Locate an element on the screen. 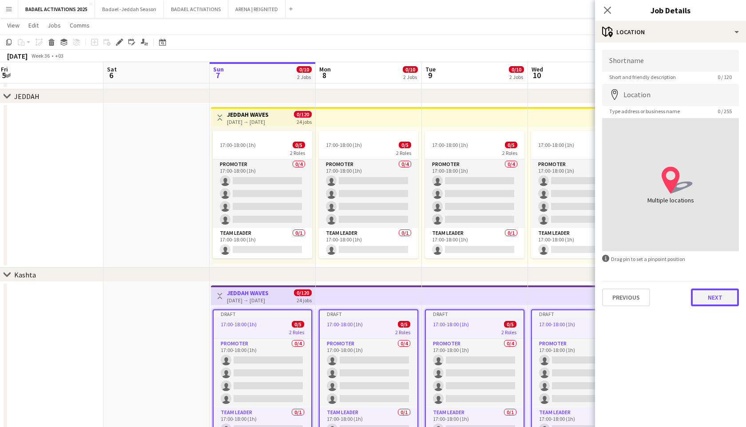  button: BADAEL ACTIVATIONS is located at coordinates (196, 9).